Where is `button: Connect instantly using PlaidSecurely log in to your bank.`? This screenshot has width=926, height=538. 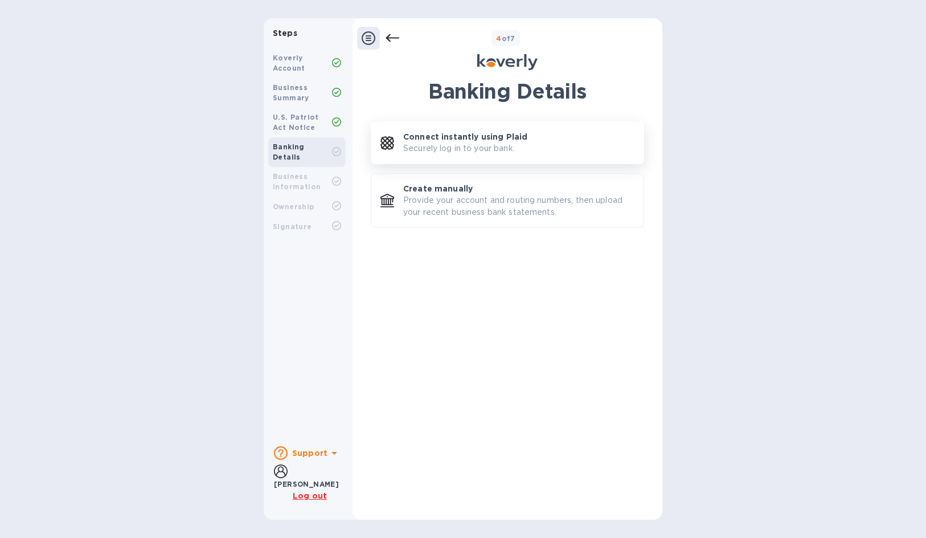
button: Connect instantly using PlaidSecurely log in to your bank. is located at coordinates (508, 142).